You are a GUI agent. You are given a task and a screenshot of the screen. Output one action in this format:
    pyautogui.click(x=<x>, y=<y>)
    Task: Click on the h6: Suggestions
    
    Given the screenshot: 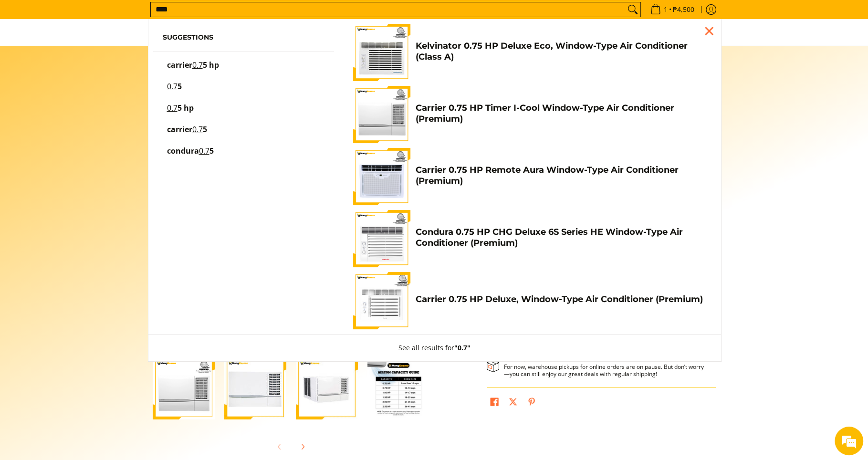 What is the action you would take?
    pyautogui.click(x=244, y=38)
    